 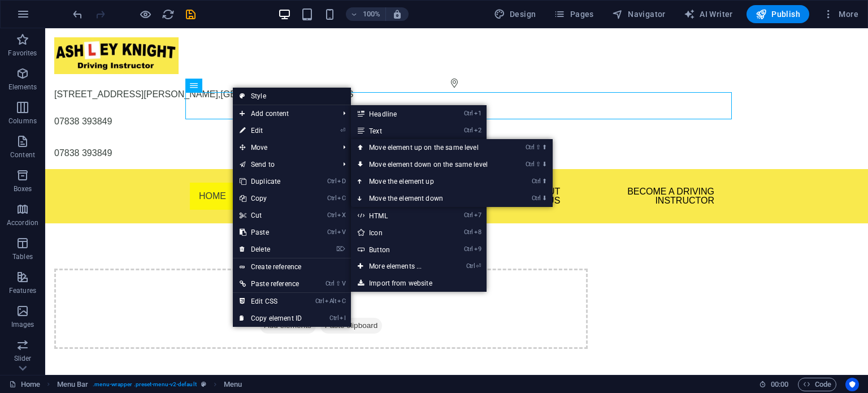 What do you see at coordinates (431, 199) in the screenshot?
I see `a: Ctrl⬇Move the element down` at bounding box center [431, 199].